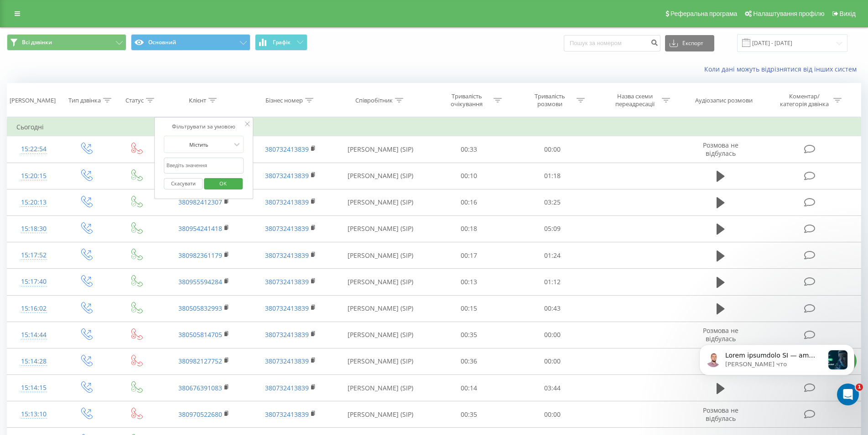 The width and height of the screenshot is (868, 435). I want to click on span: OK, so click(223, 183).